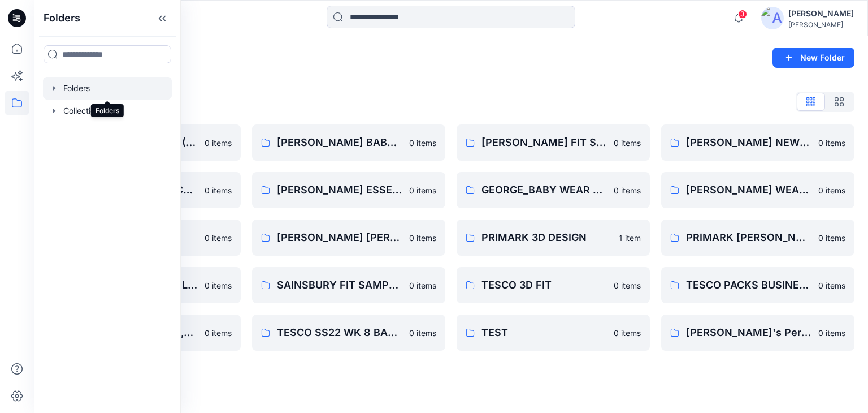 The height and width of the screenshot is (413, 868). What do you see at coordinates (544, 285) in the screenshot?
I see `p: TESCO 3D FIT` at bounding box center [544, 285].